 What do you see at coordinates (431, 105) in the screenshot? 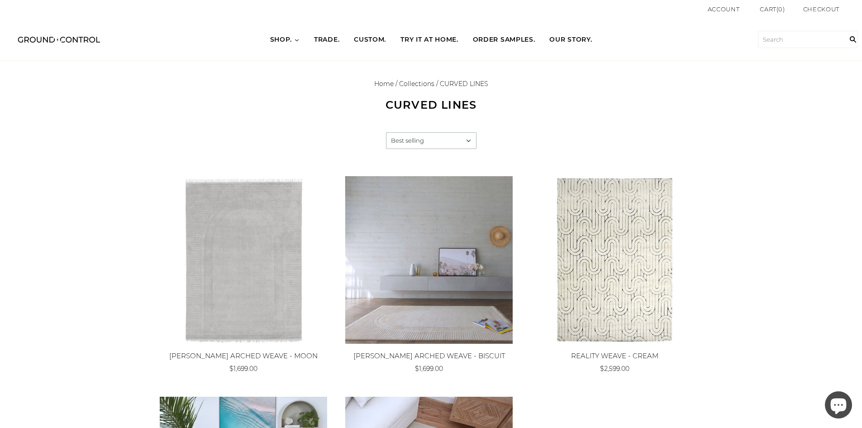
I see `h1: CURVED LINES` at bounding box center [431, 105].